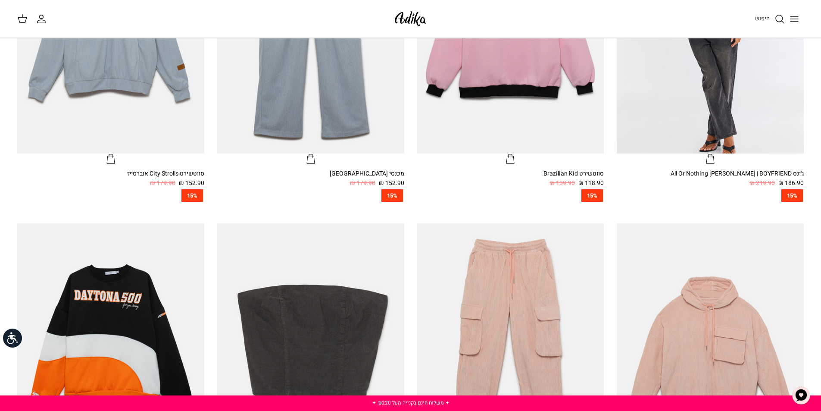  I want to click on span: 186.90 ₪, so click(791, 183).